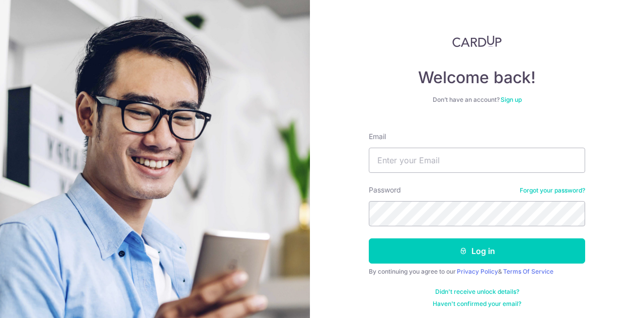 The width and height of the screenshot is (644, 318). I want to click on label: Password, so click(385, 190).